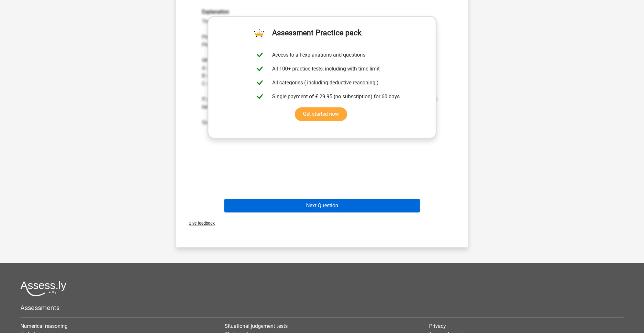 The image size is (644, 333). What do you see at coordinates (256, 326) in the screenshot?
I see `a: Situational judgement tests` at bounding box center [256, 326].